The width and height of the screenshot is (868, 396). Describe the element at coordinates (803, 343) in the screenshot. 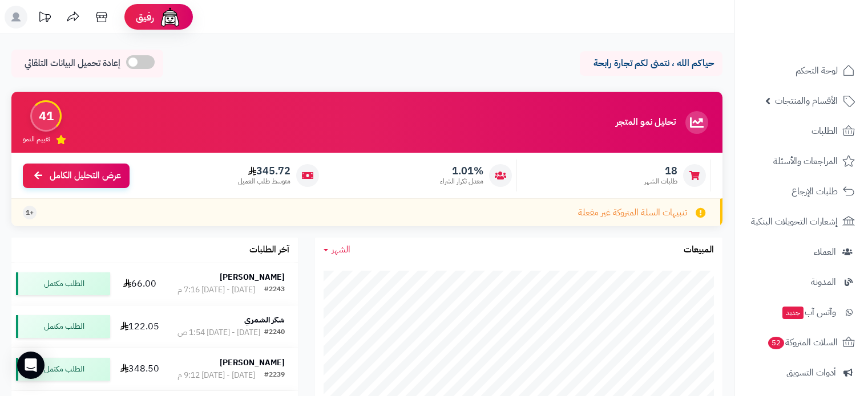

I see `span: السلات المتروكة` at that location.